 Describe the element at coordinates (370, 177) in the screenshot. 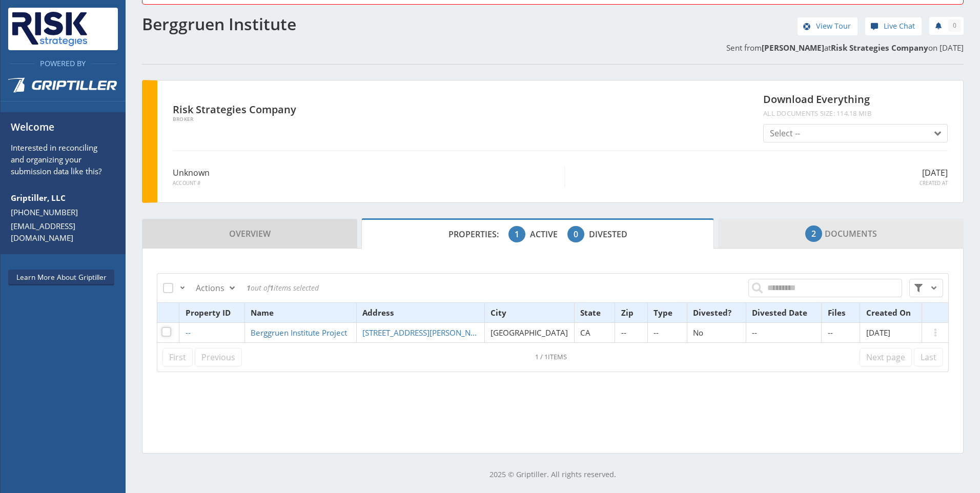

I see `div: Unknown` at that location.